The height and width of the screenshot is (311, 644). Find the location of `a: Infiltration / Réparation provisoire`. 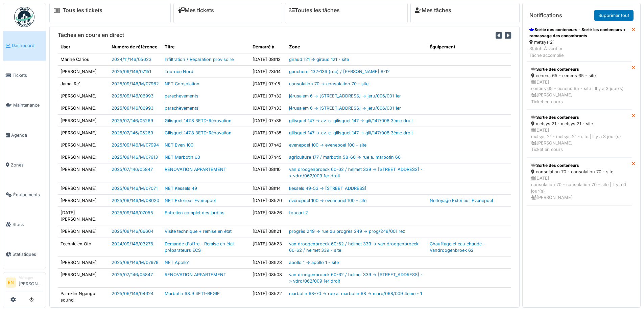

a: Infiltration / Réparation provisoire is located at coordinates (199, 59).